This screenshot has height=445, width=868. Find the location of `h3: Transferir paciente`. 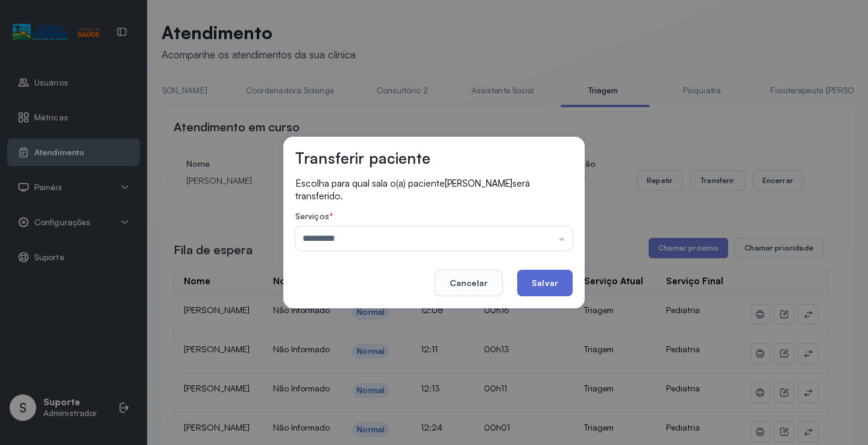

h3: Transferir paciente is located at coordinates (363, 158).